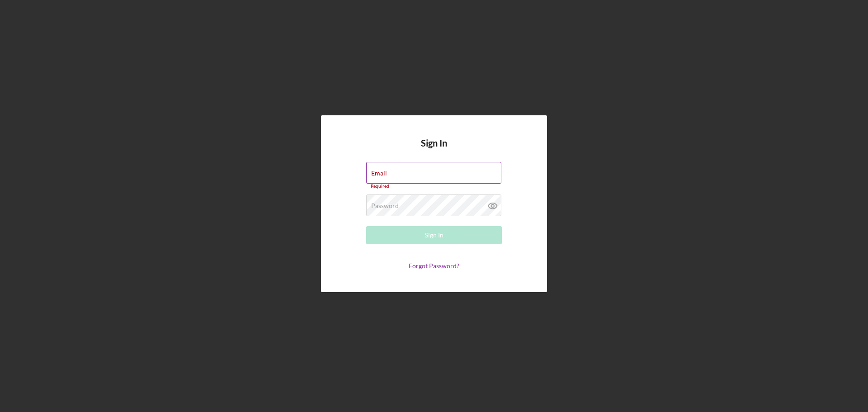 This screenshot has height=412, width=868. I want to click on a: Forgot Password?, so click(434, 265).